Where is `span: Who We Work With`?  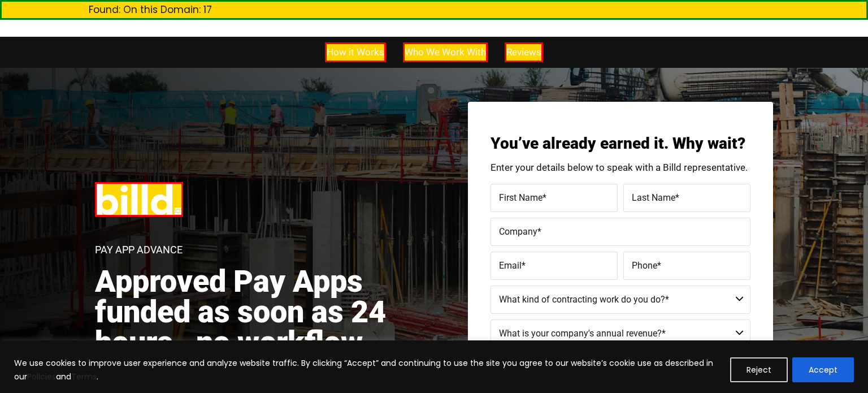
span: Who We Work With is located at coordinates (445, 52).